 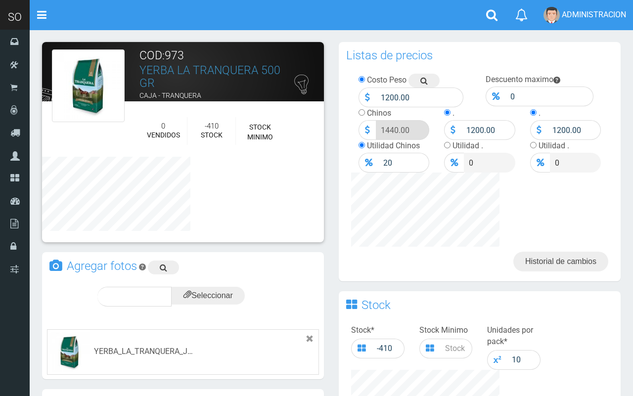 What do you see at coordinates (424, 81) in the screenshot?
I see `a: Buscar precio en google` at bounding box center [424, 81].